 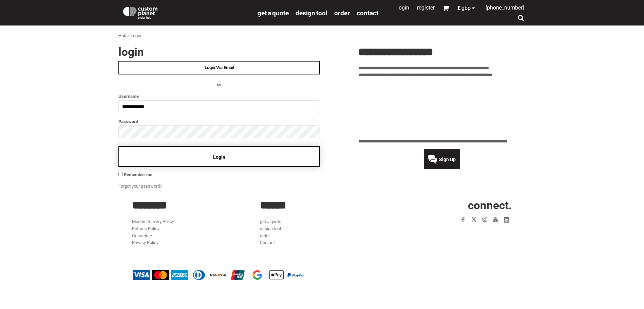 I want to click on img: China UnionPay, so click(x=238, y=275).